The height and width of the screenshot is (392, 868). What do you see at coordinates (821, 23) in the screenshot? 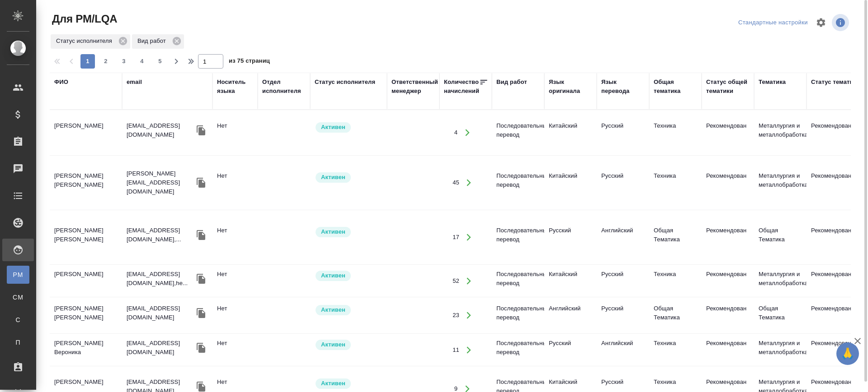
I see `span: Настроить таблицу` at bounding box center [821, 23].